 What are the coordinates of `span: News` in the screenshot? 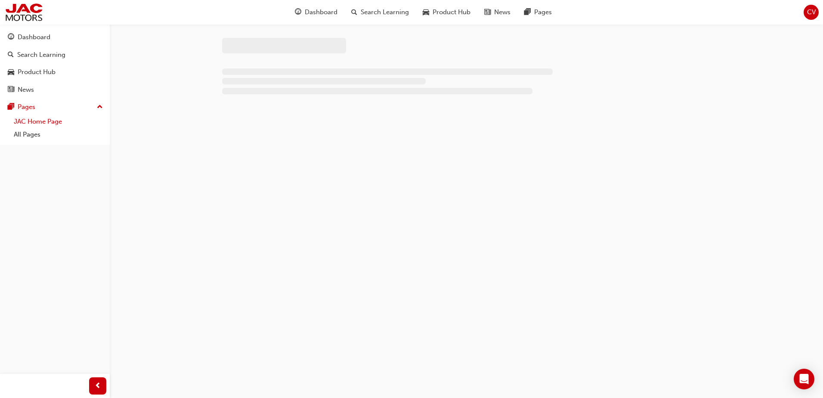 It's located at (502, 12).